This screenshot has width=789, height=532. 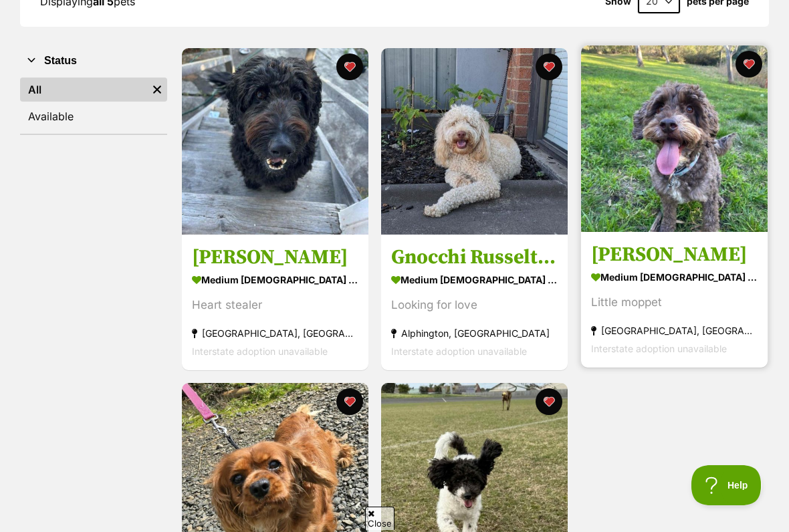 What do you see at coordinates (674, 138) in the screenshot?
I see `img: Milo Russelton` at bounding box center [674, 138].